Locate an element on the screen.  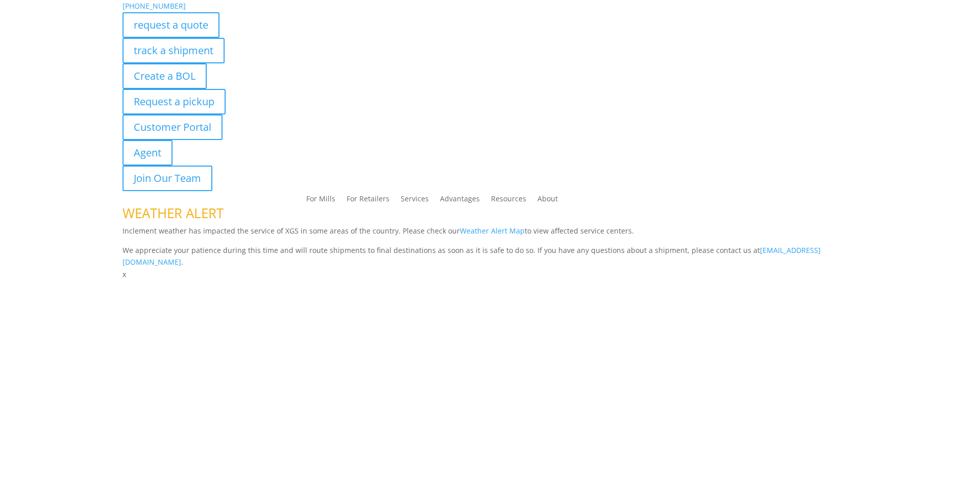
a: Join Our Team is located at coordinates (168, 178).